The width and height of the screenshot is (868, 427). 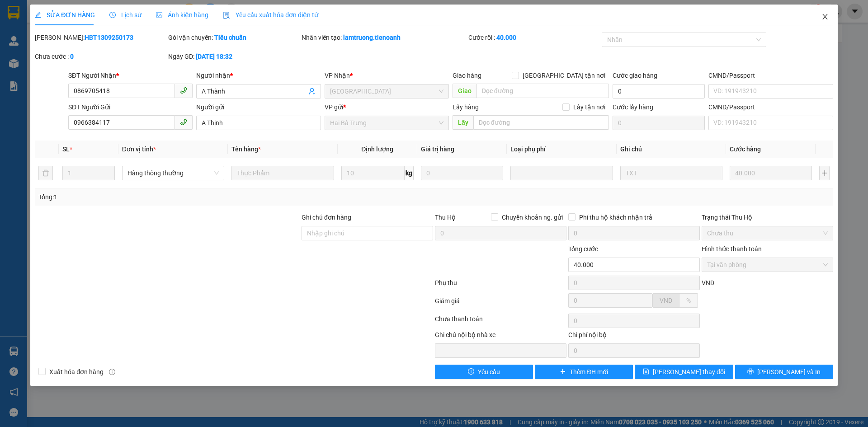 I want to click on span: Yêu cầu xuất hóa đơn điện tử, so click(x=270, y=15).